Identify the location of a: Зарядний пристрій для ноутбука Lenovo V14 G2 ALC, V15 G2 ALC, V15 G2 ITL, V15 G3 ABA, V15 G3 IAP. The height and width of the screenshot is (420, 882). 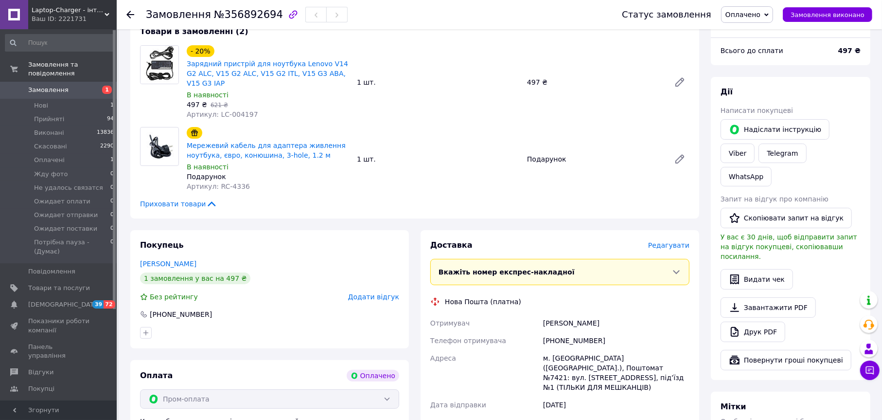
(267, 73).